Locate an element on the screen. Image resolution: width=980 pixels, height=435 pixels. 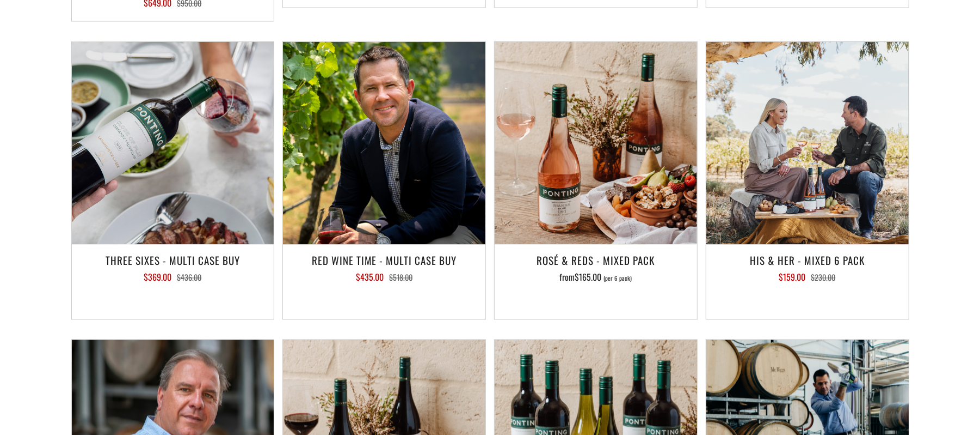
h3: Red Wine Time - Multi Case Buy is located at coordinates (384, 260).